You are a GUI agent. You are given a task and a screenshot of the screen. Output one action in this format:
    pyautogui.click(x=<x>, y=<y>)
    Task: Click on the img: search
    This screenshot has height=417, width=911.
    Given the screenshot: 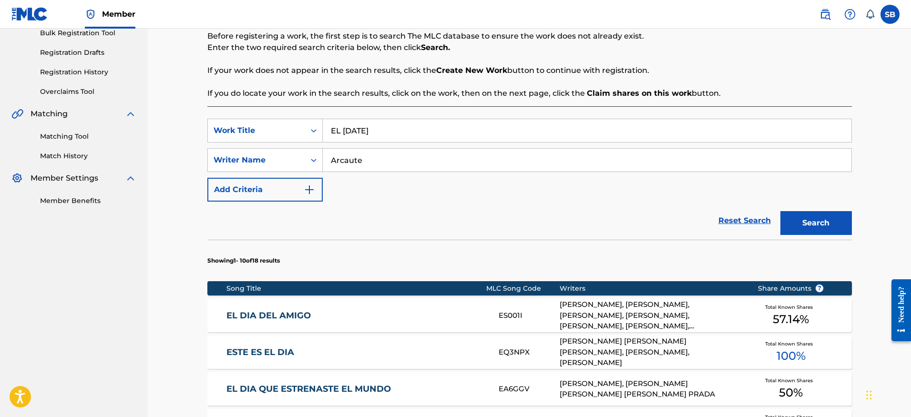 What is the action you would take?
    pyautogui.click(x=825, y=14)
    